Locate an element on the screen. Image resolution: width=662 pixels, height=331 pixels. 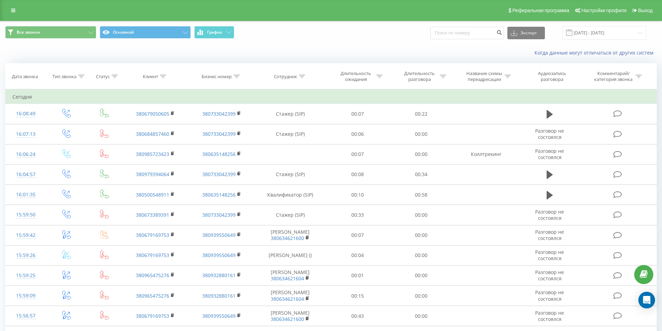
div: Длительность разговора is located at coordinates (419, 76).